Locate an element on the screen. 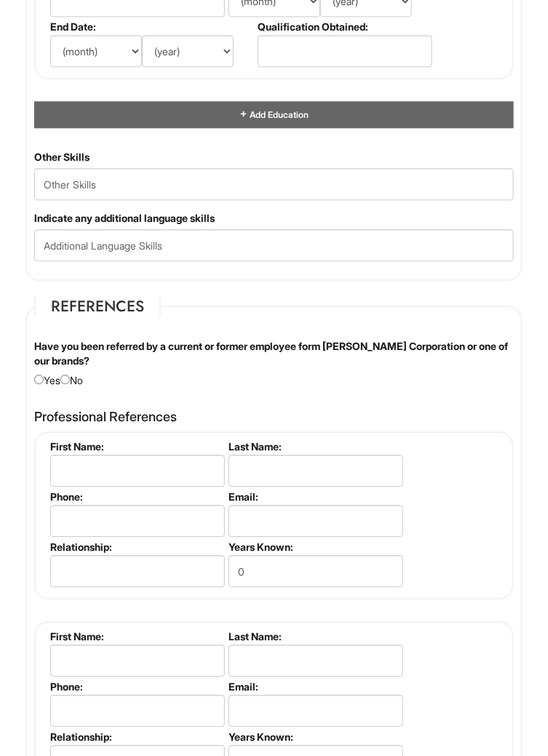  span: Add Education is located at coordinates (278, 114).